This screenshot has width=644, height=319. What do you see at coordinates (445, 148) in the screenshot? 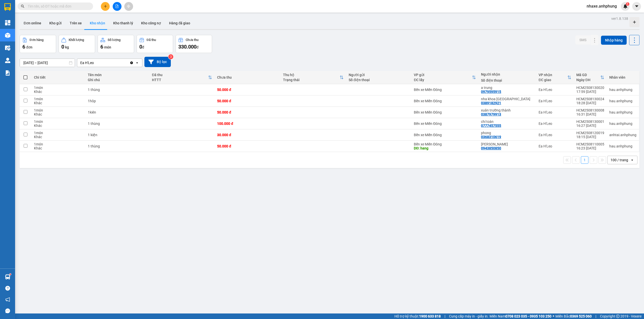
I see `div: DĐ: hang` at bounding box center [445, 148].